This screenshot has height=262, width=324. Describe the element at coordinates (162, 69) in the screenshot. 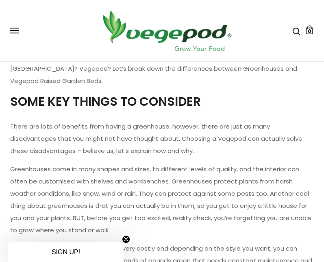

I see `p: Are you in need of a covered garden but have no idea what will work best? Tunnel house? [GEOGRAPH...` at that location.